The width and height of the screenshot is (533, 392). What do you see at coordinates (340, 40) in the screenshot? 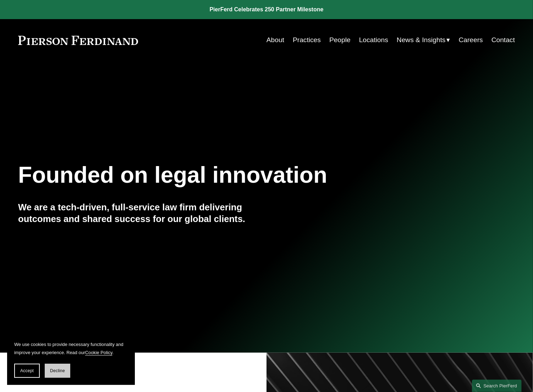
I see `a: People` at bounding box center [340, 40].